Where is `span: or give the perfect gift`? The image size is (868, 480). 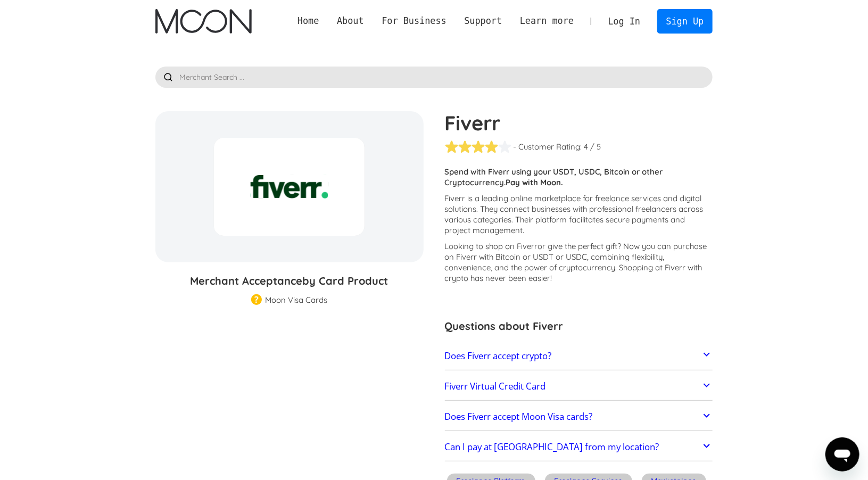 span: or give the perfect gift is located at coordinates (578, 246).